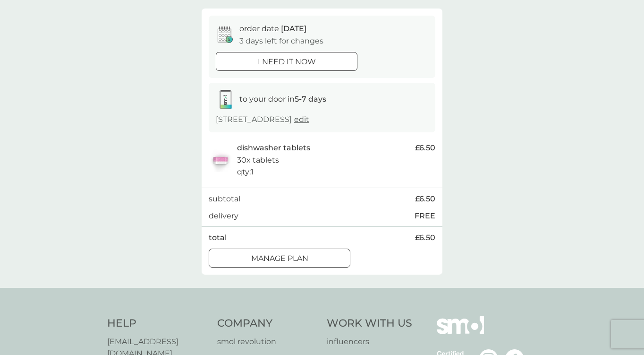  Describe the element at coordinates (311, 99) in the screenshot. I see `strong: 5-7 days` at that location.